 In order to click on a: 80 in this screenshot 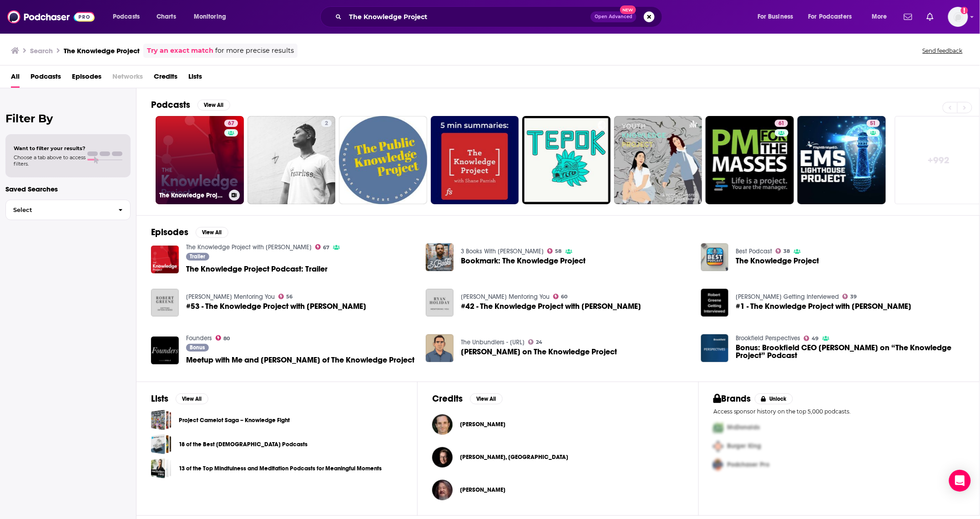, I will do `click(223, 337)`.